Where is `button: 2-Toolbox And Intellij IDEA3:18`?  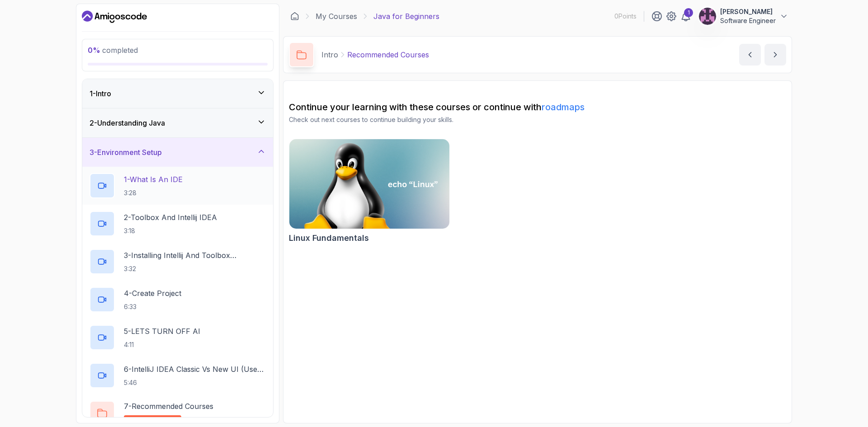
button: 2-Toolbox And Intellij IDEA3:18 is located at coordinates (177, 223).